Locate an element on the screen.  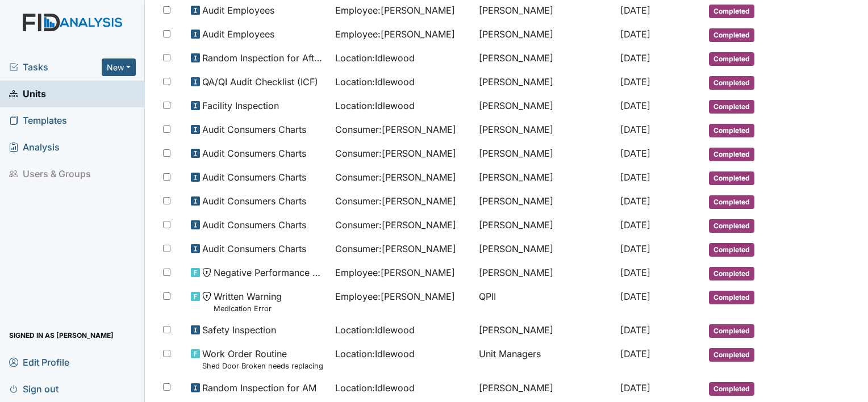
button: New is located at coordinates (119, 67).